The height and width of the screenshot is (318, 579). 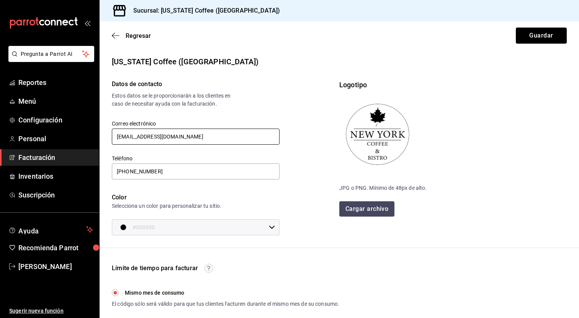 What do you see at coordinates (175, 100) in the screenshot?
I see `div: Estos datos se le proporcionarán a los clientes en caso de necesitar ayuda con la facturación.` at bounding box center [175, 100].